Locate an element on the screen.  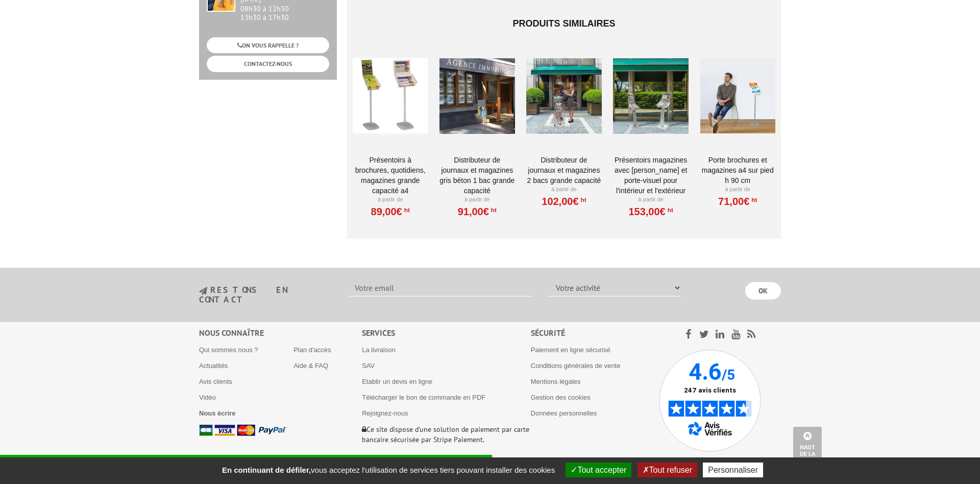
a: Porte brochures et magazines A4 sur pied H 90 cm is located at coordinates (737, 170).